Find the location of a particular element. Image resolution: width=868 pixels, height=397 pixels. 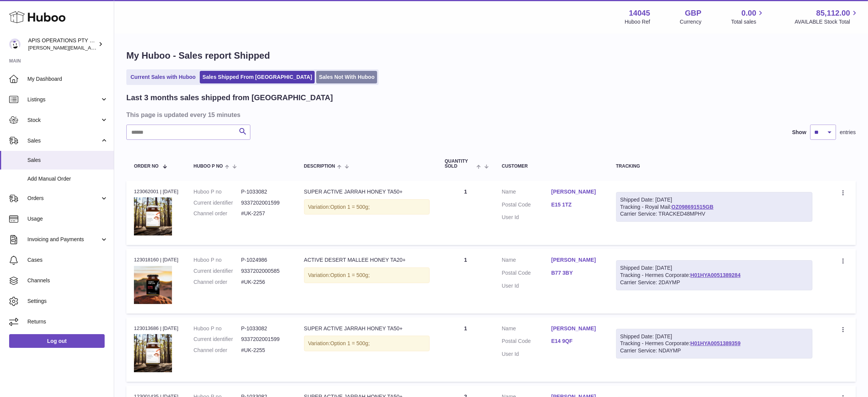

div: Carrier Service: NDAYMP is located at coordinates (715, 350).